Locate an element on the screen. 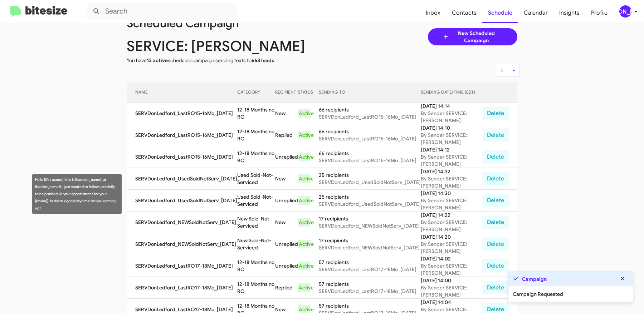 This screenshot has width=644, height=313. a: Profile is located at coordinates (599, 13).